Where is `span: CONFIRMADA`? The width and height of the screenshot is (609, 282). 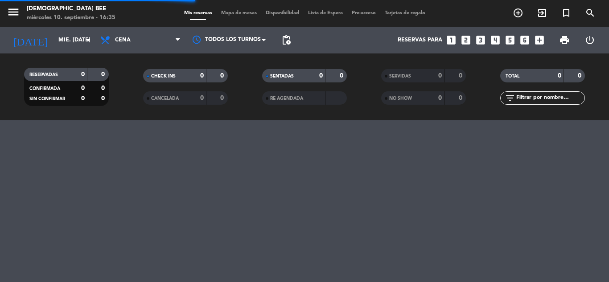 span: CONFIRMADA is located at coordinates (45, 89).